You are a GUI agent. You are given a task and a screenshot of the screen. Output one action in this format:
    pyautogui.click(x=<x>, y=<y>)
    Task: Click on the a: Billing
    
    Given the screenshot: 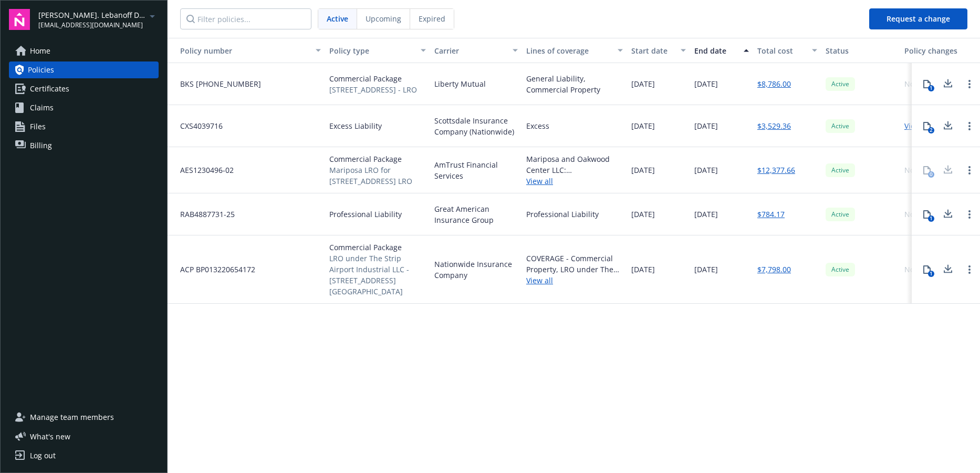 What is the action you would take?
    pyautogui.click(x=83, y=146)
    